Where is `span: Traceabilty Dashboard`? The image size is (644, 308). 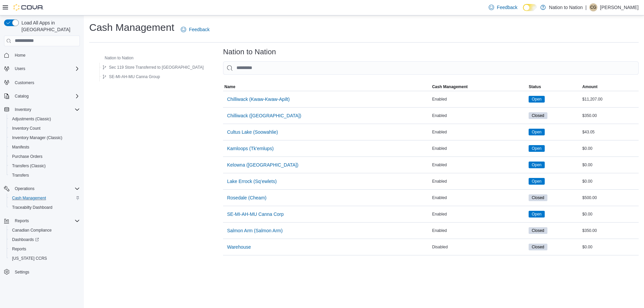
span: Traceabilty Dashboard is located at coordinates (32, 207).